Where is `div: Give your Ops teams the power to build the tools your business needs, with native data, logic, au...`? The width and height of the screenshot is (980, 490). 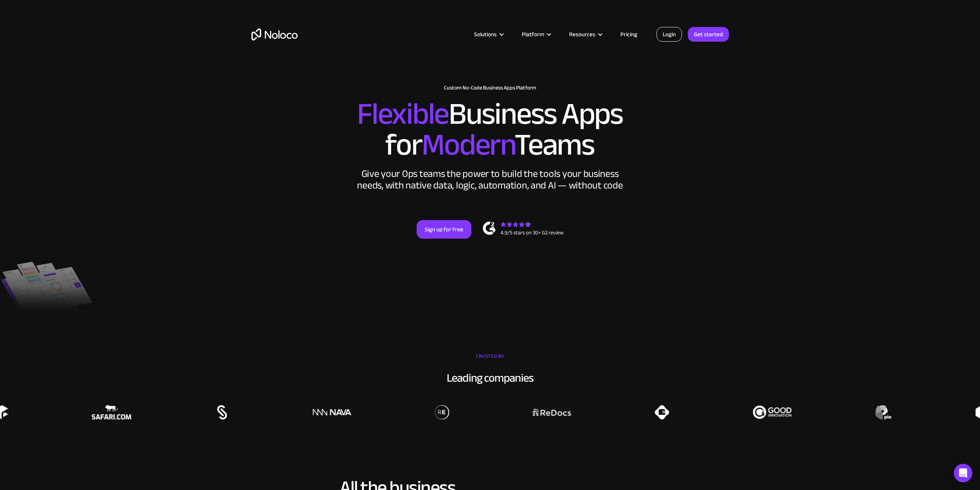 div: Give your Ops teams the power to build the tools your business needs, with native data, logic, au... is located at coordinates (490, 180).